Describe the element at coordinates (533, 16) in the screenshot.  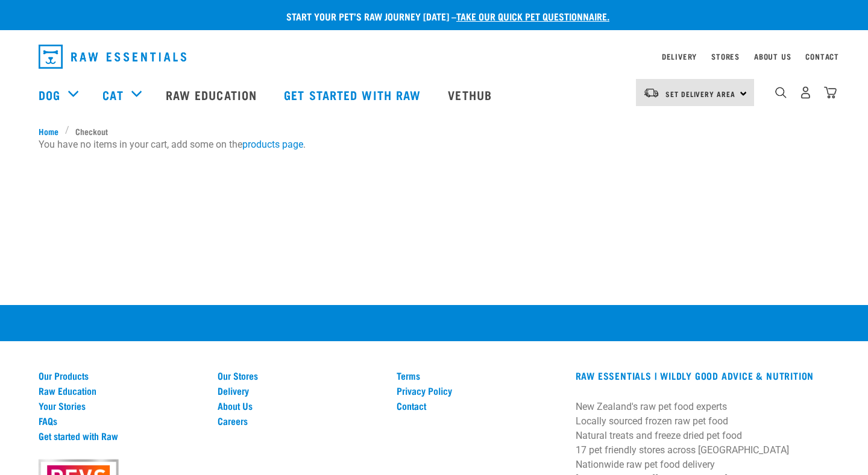
I see `a: take our quick pet questionnaire.` at that location.